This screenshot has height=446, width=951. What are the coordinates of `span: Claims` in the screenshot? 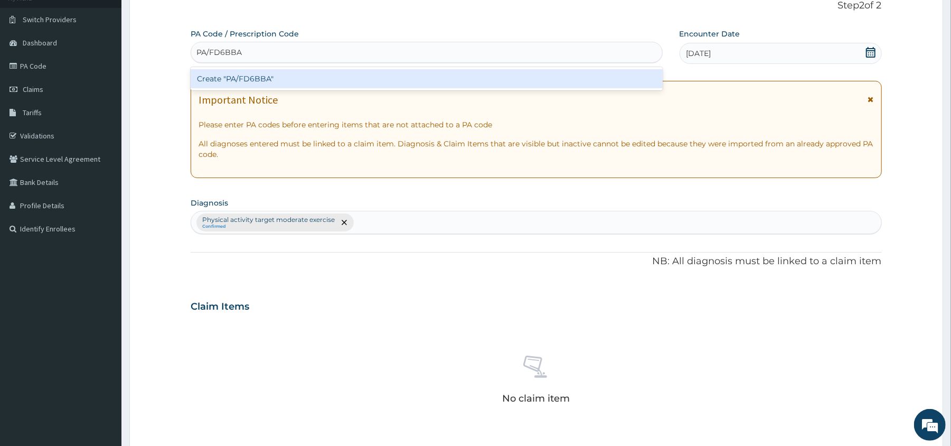 It's located at (33, 89).